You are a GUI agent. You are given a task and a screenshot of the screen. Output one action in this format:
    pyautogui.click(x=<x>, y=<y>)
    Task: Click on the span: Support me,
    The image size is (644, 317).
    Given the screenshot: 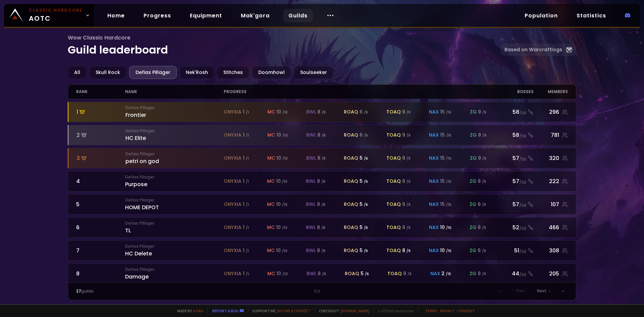 What is the action you would take?
    pyautogui.click(x=279, y=311)
    